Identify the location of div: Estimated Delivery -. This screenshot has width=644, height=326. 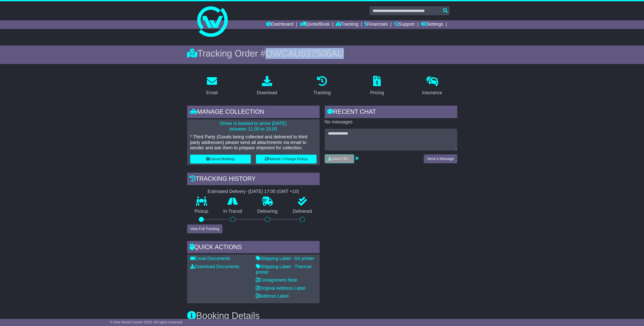
(253, 192).